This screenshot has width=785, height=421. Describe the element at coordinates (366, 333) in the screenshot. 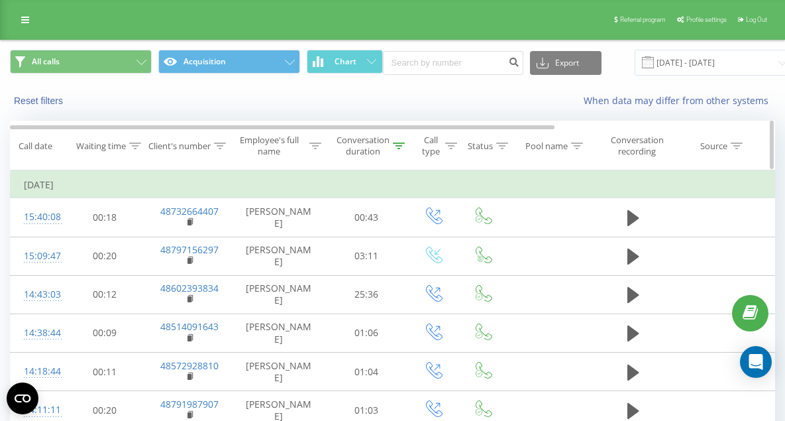

I see `td: 01:06` at that location.